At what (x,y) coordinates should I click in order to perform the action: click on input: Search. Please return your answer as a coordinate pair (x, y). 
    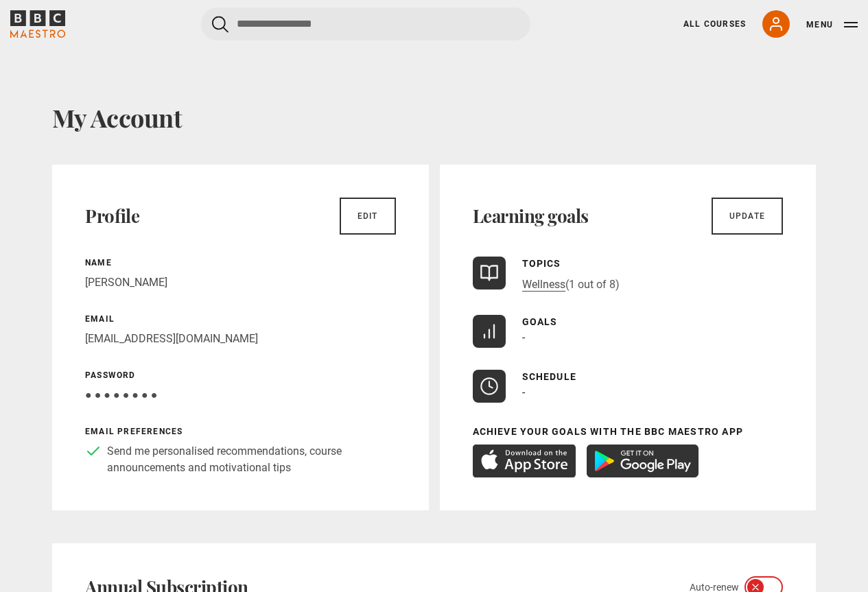
    Looking at the image, I should click on (365, 24).